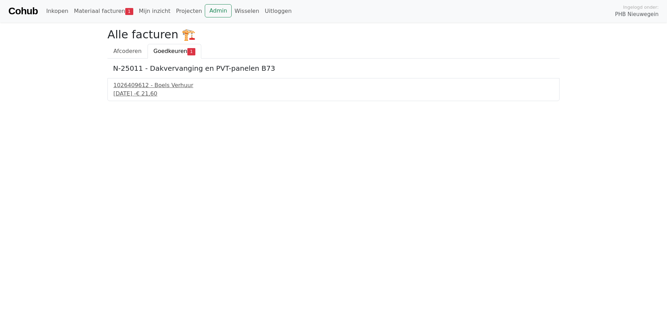  What do you see at coordinates (278, 11) in the screenshot?
I see `a: Uitloggen` at bounding box center [278, 11].